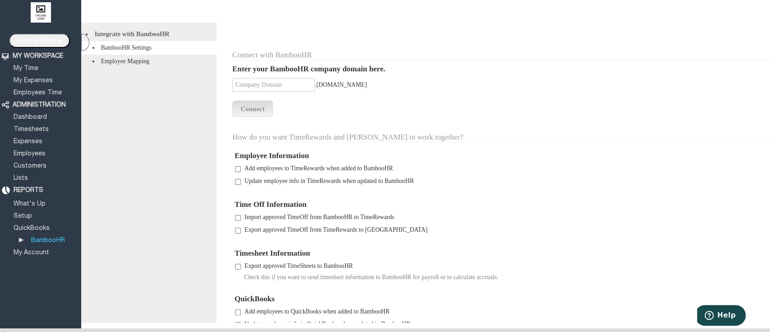 This screenshot has width=770, height=332. What do you see at coordinates (28, 190) in the screenshot?
I see `a: REPORTS` at bounding box center [28, 190].